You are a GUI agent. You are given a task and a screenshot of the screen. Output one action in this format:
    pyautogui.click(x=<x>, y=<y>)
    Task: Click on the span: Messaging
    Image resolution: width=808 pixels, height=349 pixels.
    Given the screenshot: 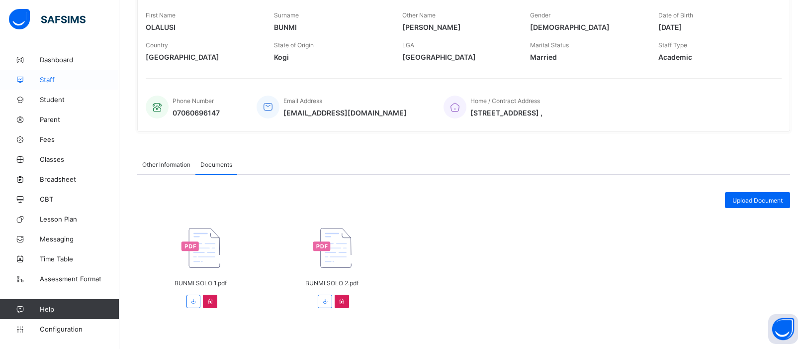 What is the action you would take?
    pyautogui.click(x=80, y=239)
    